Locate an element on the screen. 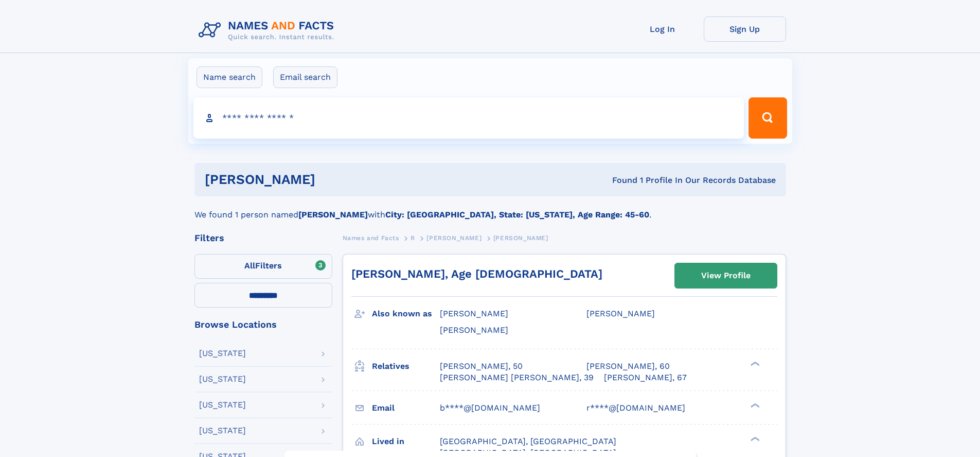  span: R is located at coordinates (413, 238).